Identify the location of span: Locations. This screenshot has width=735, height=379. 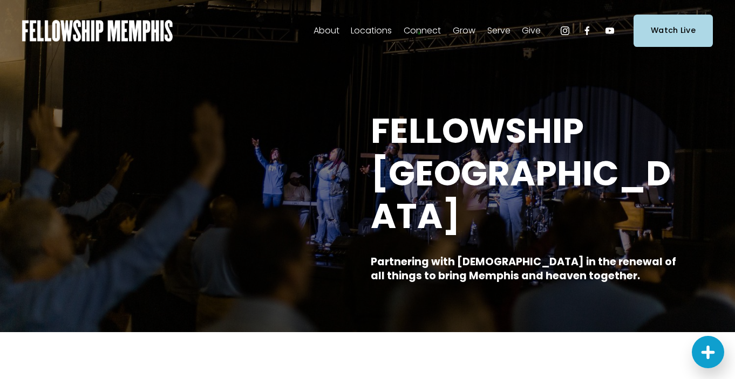
(371, 31).